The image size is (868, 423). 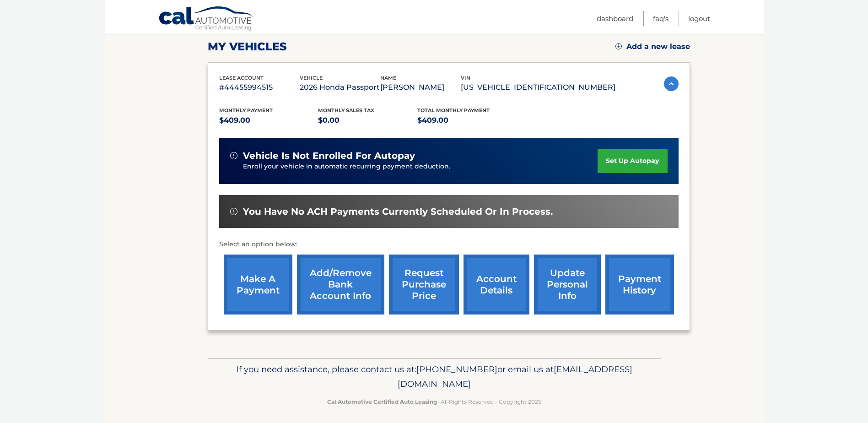 I want to click on img: add.svg, so click(x=618, y=46).